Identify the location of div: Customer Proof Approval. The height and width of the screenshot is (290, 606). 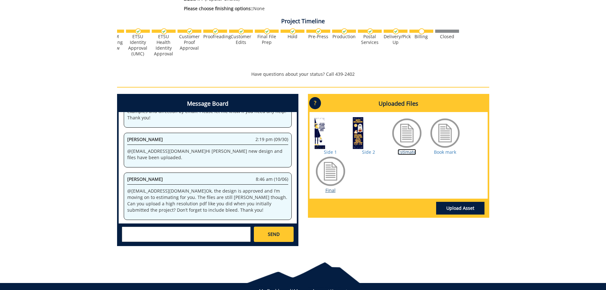
(189, 42).